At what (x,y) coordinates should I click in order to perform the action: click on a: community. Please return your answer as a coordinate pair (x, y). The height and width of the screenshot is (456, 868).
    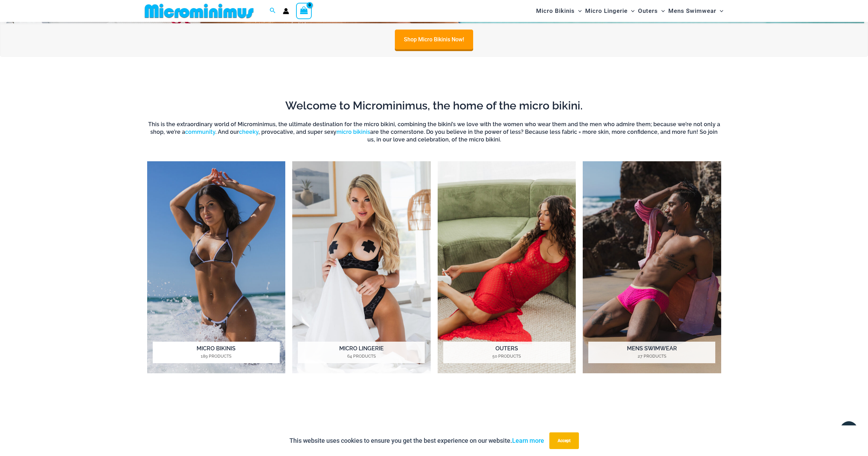
    Looking at the image, I should click on (200, 132).